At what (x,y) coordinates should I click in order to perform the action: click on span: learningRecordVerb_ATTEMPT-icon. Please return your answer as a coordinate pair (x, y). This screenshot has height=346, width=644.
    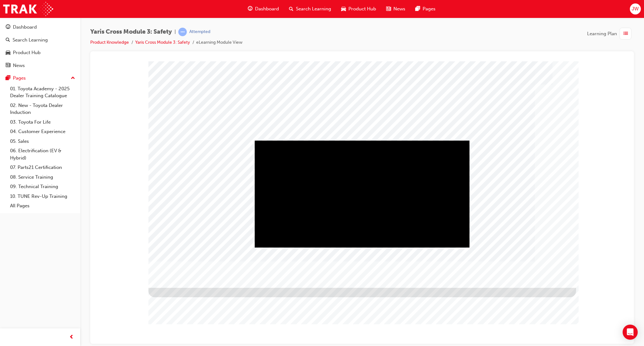
    Looking at the image, I should click on (183, 32).